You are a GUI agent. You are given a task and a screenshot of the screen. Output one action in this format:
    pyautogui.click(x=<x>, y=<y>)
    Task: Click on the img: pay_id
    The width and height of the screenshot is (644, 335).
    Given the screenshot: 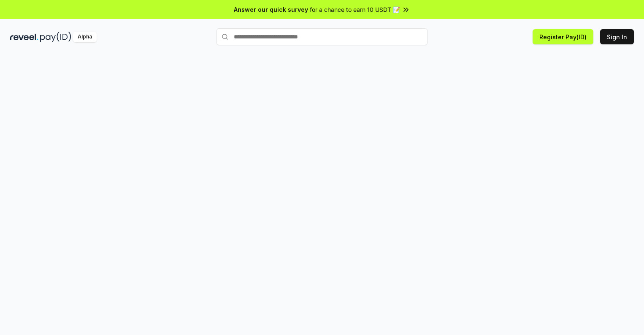 What is the action you would take?
    pyautogui.click(x=56, y=37)
    